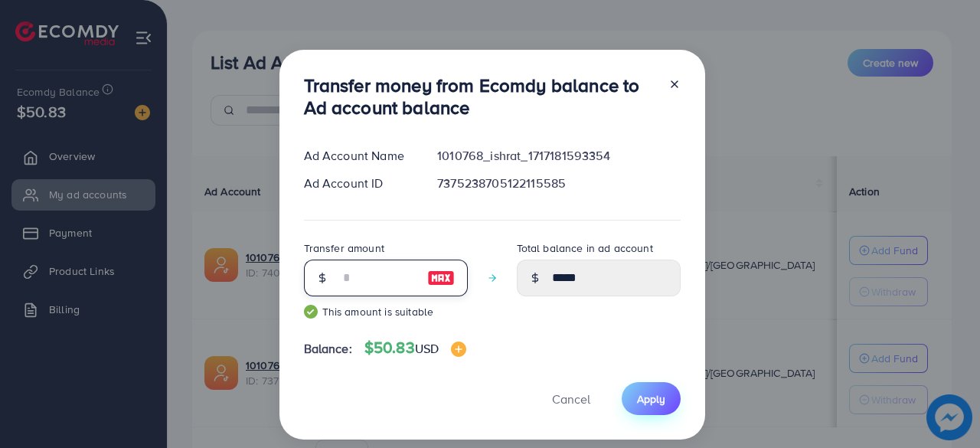 Image resolution: width=980 pixels, height=448 pixels. What do you see at coordinates (571, 399) in the screenshot?
I see `button: Cancel` at bounding box center [571, 399].